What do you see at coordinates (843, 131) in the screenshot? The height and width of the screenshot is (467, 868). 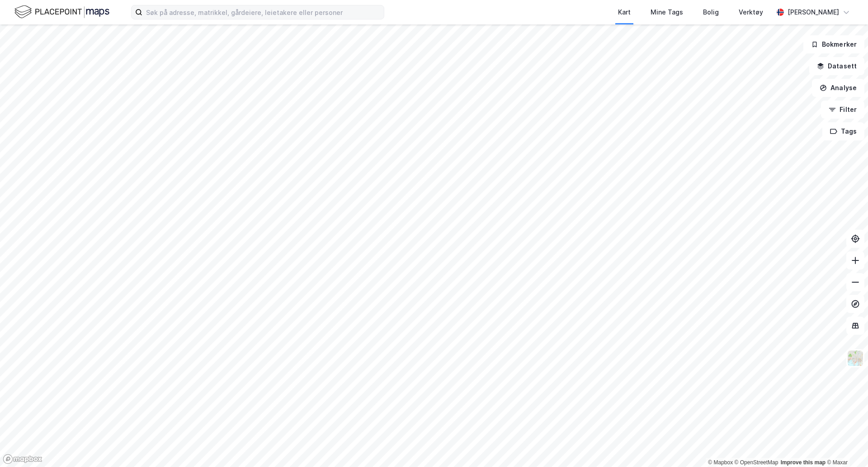 I see `button: Tags` at bounding box center [843, 131].